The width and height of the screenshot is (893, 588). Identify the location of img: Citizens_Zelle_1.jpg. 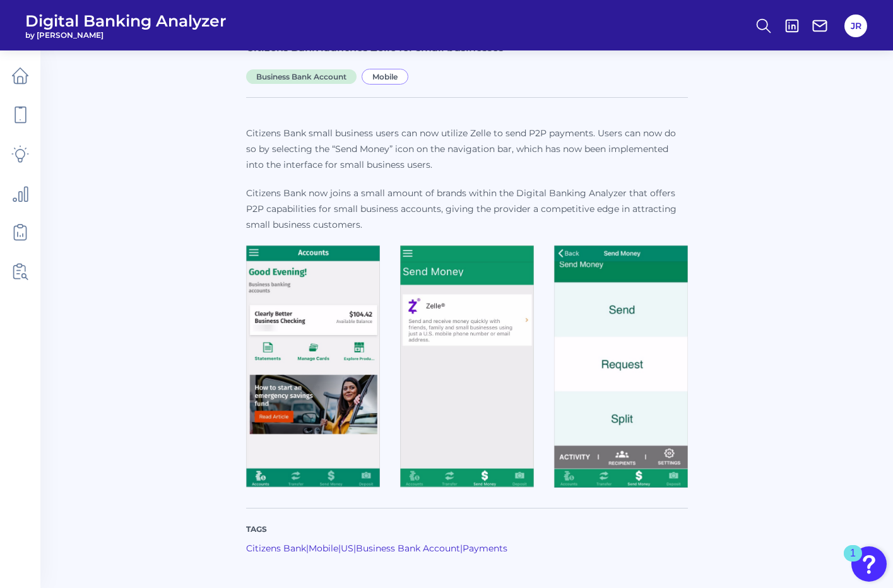
(313, 367).